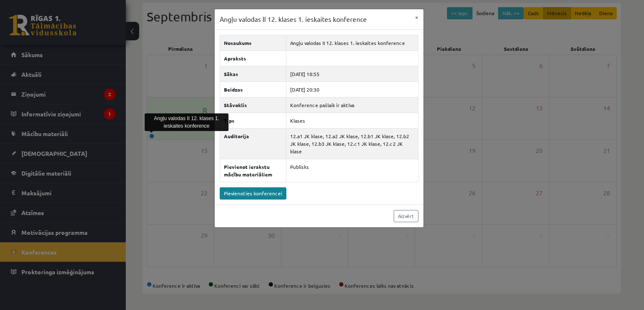 The image size is (644, 310). What do you see at coordinates (406, 216) in the screenshot?
I see `a: Aizvērt` at bounding box center [406, 216].